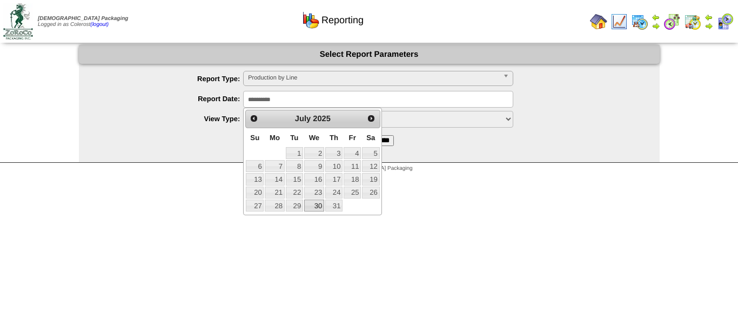 The image size is (738, 324). Describe the element at coordinates (294, 205) in the screenshot. I see `a: 29` at that location.